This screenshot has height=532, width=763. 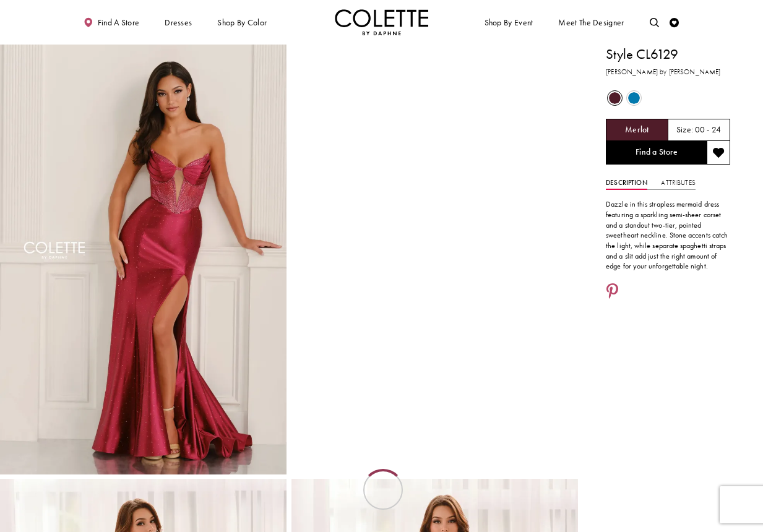 I want to click on img: Colette by Daphne, so click(x=382, y=22).